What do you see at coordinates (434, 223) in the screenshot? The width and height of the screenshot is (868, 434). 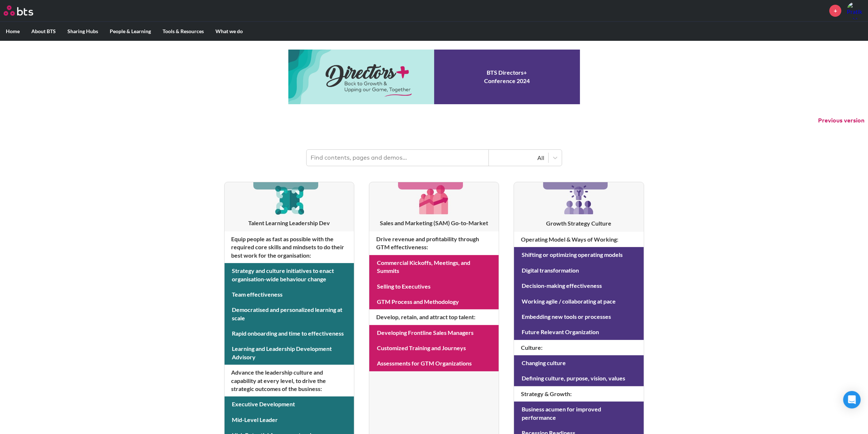 I see `h3: Sales and Marketing (SAM) Go-to-Market` at bounding box center [434, 223].